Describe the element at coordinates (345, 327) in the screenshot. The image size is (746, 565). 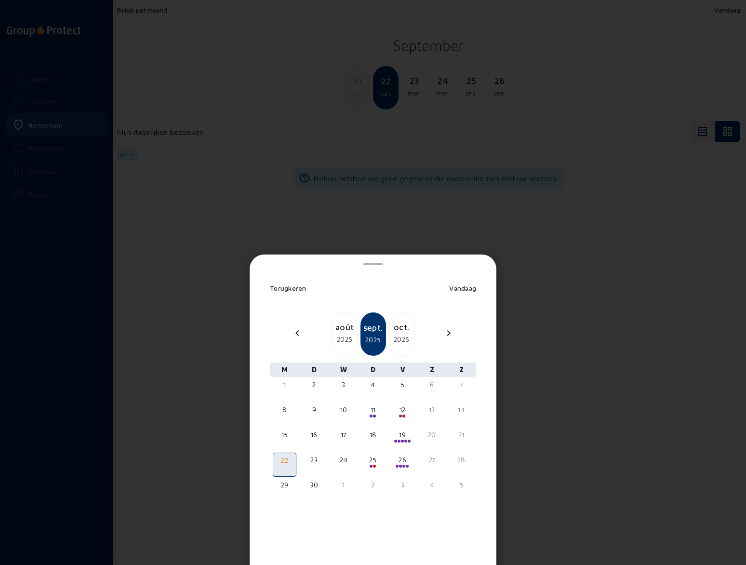
I see `div: août` at that location.